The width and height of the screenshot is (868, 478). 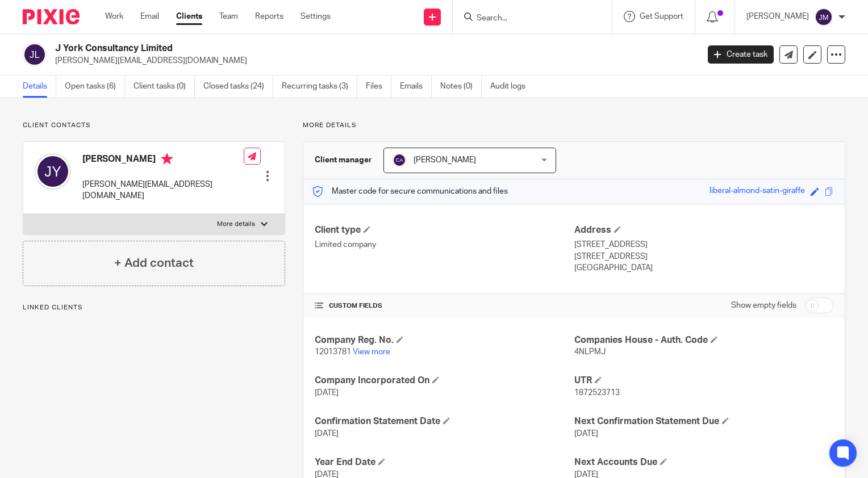 I want to click on span: 1872523713, so click(x=597, y=393).